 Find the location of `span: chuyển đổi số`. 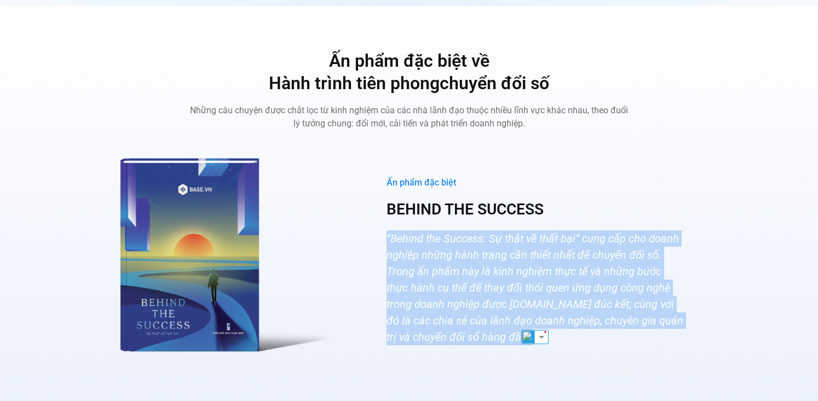

span: chuyển đổi số is located at coordinates (494, 83).